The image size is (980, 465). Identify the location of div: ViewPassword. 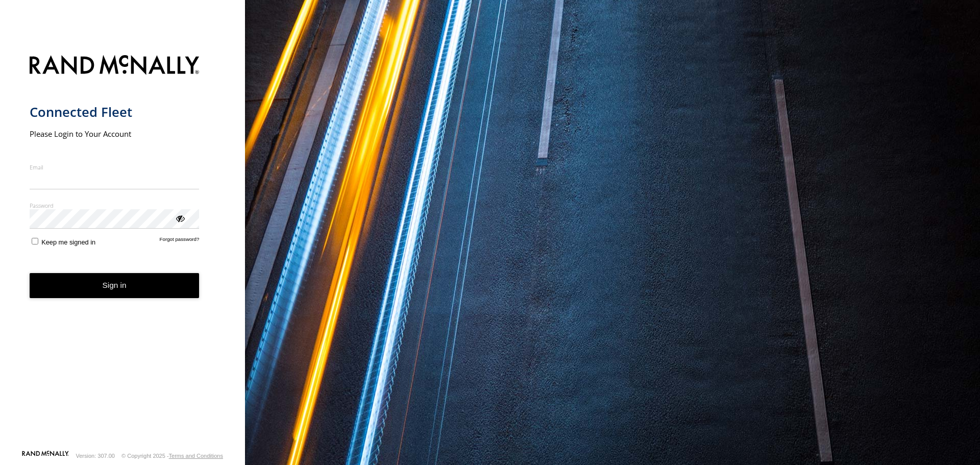
(179, 218).